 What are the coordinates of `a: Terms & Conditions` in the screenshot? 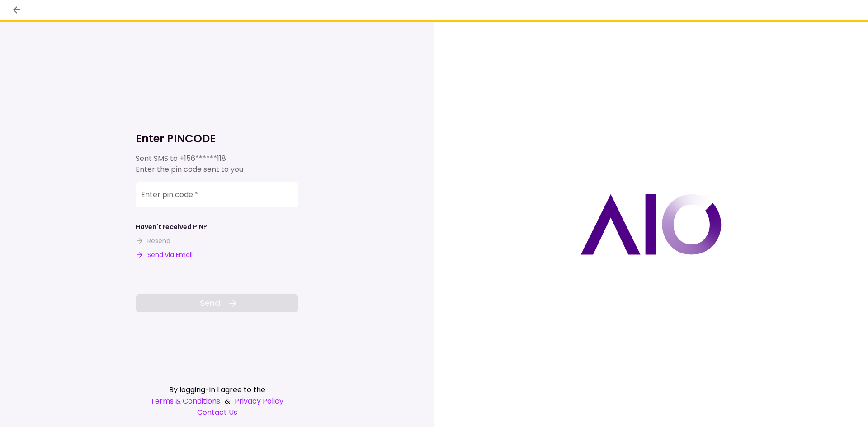 It's located at (185, 401).